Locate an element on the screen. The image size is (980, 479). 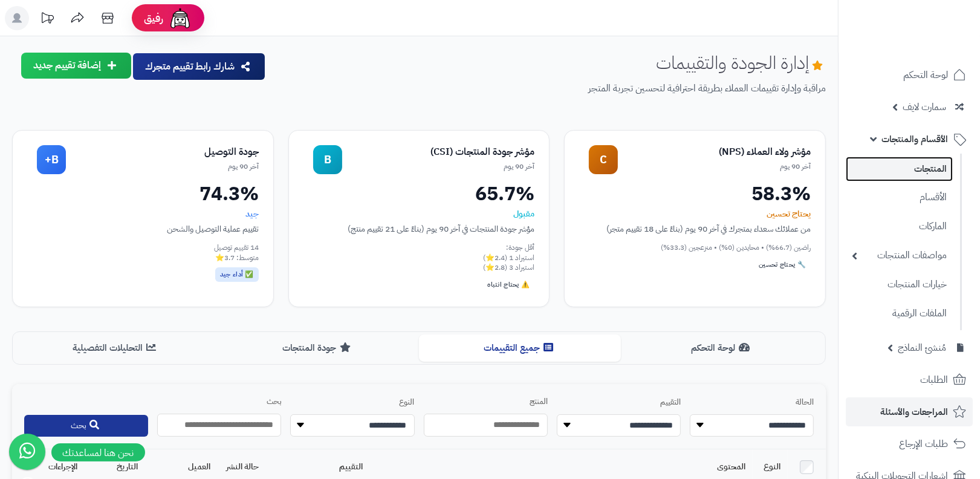
div: C is located at coordinates (604, 160).